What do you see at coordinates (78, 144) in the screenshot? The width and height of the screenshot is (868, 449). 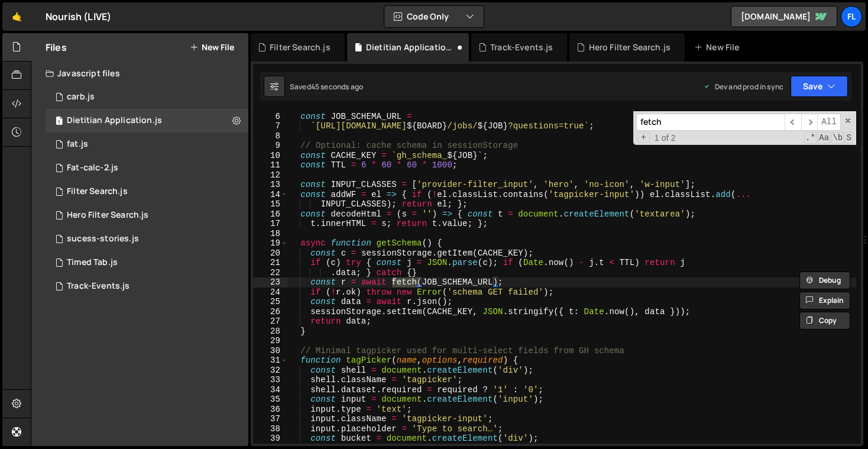 I see `div: fat.js` at bounding box center [78, 144].